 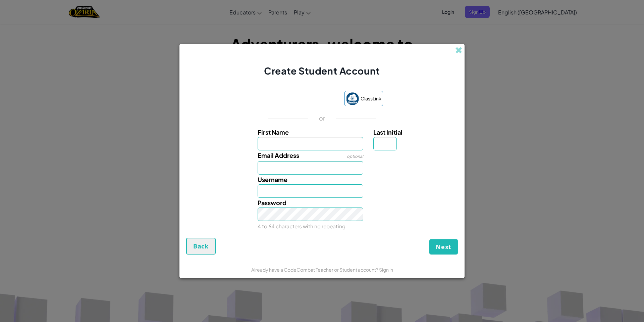 I want to click on button: Next, so click(x=443, y=246).